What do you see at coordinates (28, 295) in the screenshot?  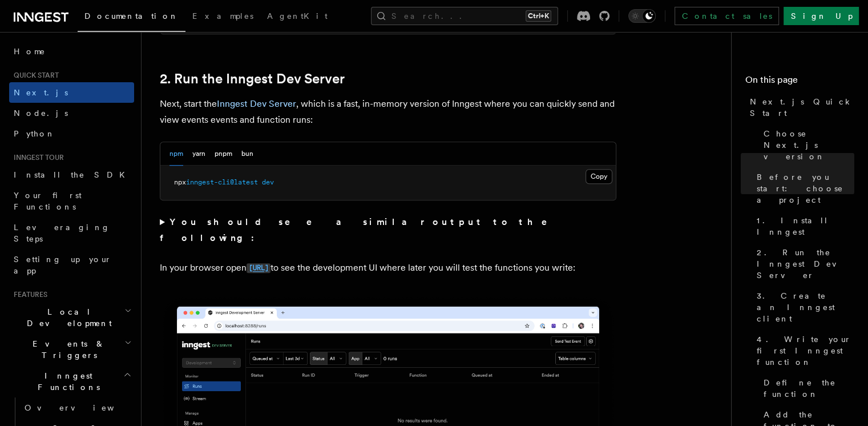 I see `span: Features` at bounding box center [28, 295].